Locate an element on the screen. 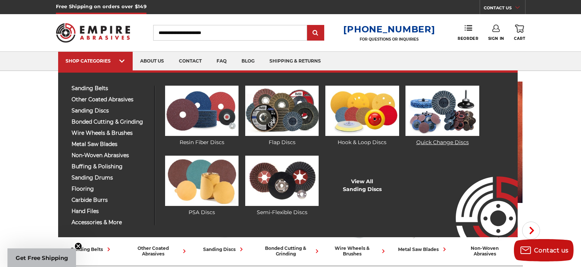 This screenshot has height=267, width=581. img: PSA Discs is located at coordinates (202, 181).